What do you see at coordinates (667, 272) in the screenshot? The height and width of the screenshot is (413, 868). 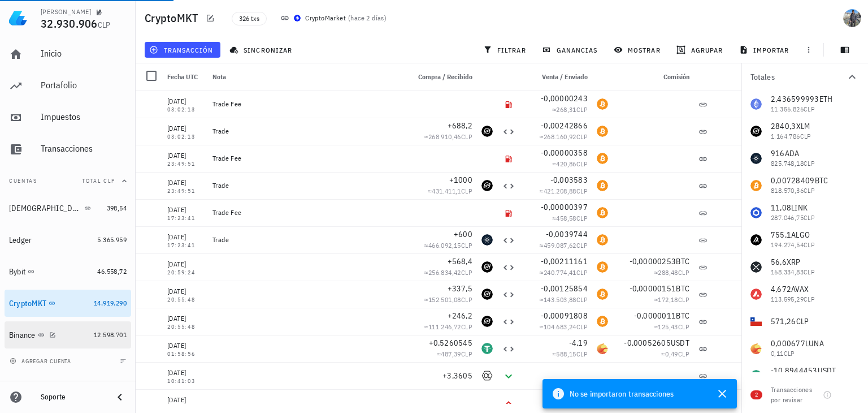 I see `span: 288,48` at bounding box center [667, 272].